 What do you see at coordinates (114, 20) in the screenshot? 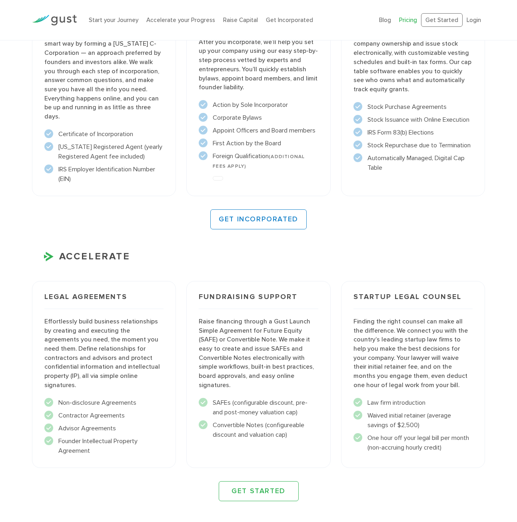
I see `a: Start your Journey` at bounding box center [114, 20].